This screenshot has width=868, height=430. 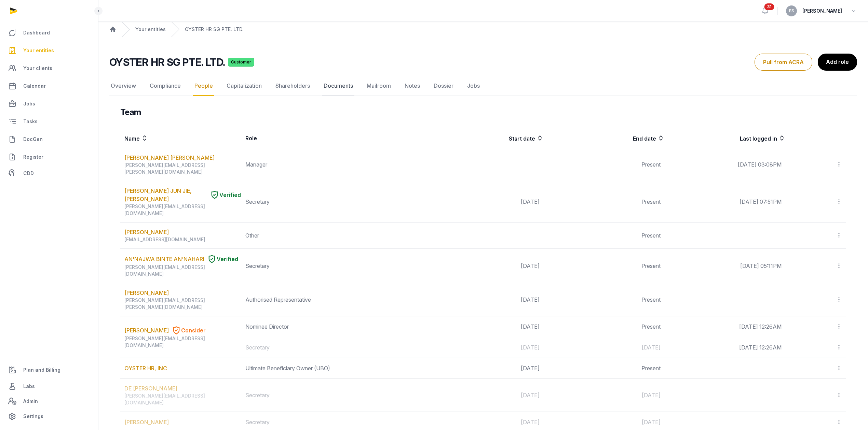 I want to click on span: 31, so click(x=769, y=7).